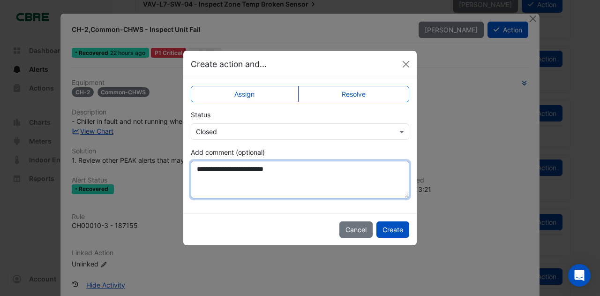 The width and height of the screenshot is (600, 296). What do you see at coordinates (228, 152) in the screenshot?
I see `label: Add comment (optional)` at bounding box center [228, 152].